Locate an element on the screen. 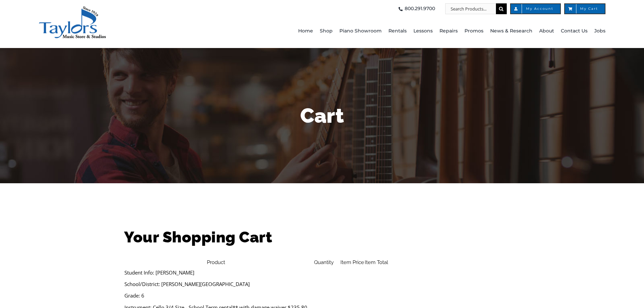 The image size is (644, 308). th: Item Total is located at coordinates (376, 262).